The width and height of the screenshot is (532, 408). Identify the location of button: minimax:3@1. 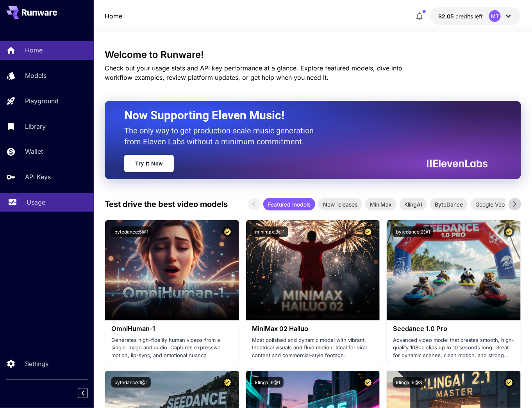
(271, 231).